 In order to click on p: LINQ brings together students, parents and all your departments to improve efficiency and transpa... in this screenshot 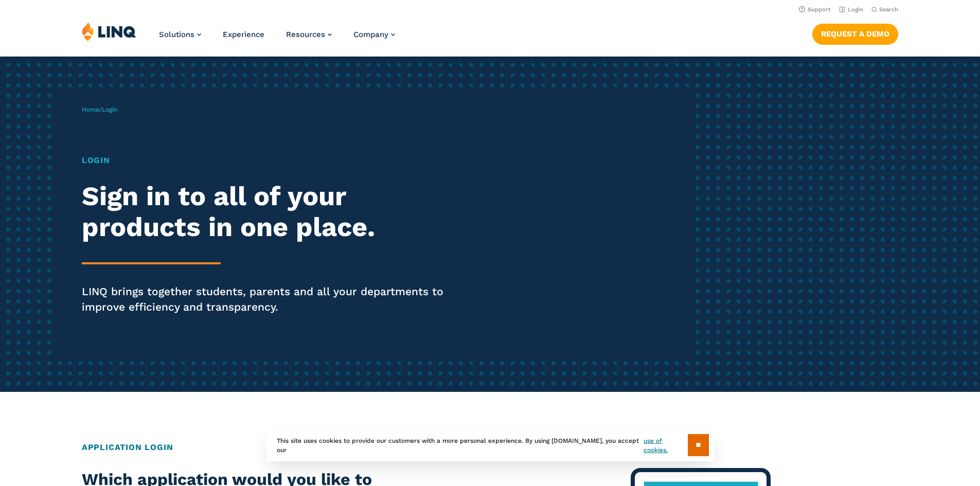, I will do `click(271, 299)`.